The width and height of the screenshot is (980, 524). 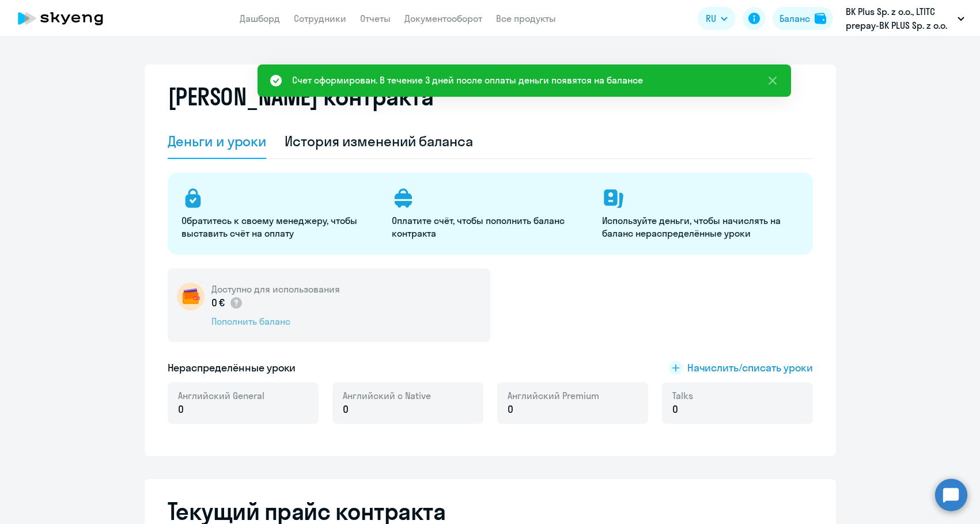 I want to click on span: Английский Premium, so click(x=553, y=396).